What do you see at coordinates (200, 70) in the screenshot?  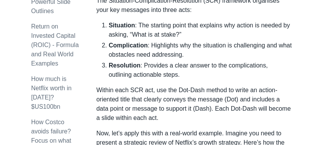 I see `li: : Provides a clear answer to the complications, outlining actionable steps.` at bounding box center [200, 70].